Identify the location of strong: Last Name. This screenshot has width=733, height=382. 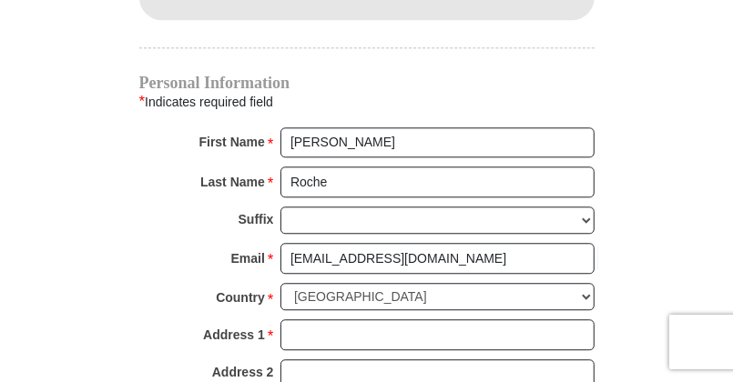
(232, 182).